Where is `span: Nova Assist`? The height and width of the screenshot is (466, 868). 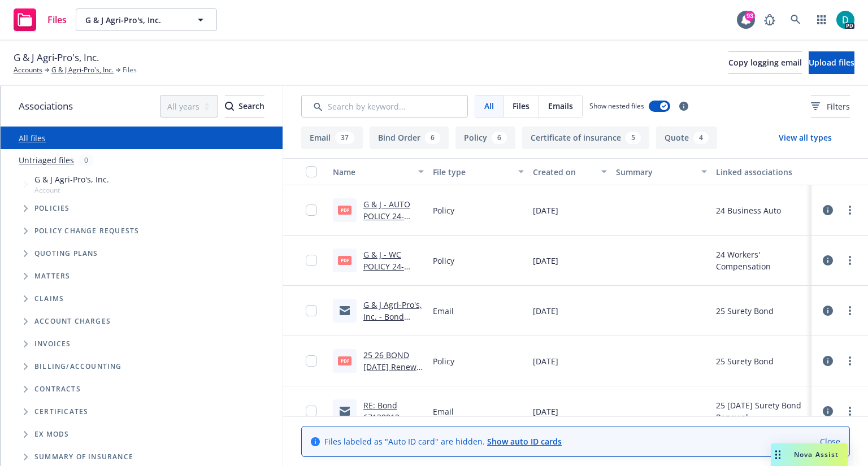 span: Nova Assist is located at coordinates (816, 454).